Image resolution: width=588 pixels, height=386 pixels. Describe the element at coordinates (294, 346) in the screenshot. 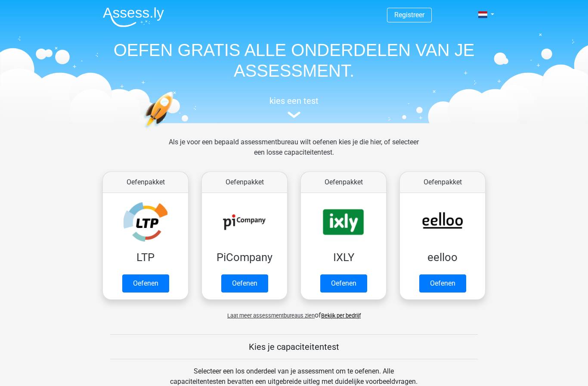

I see `h5: Kies je capaciteitentest` at that location.